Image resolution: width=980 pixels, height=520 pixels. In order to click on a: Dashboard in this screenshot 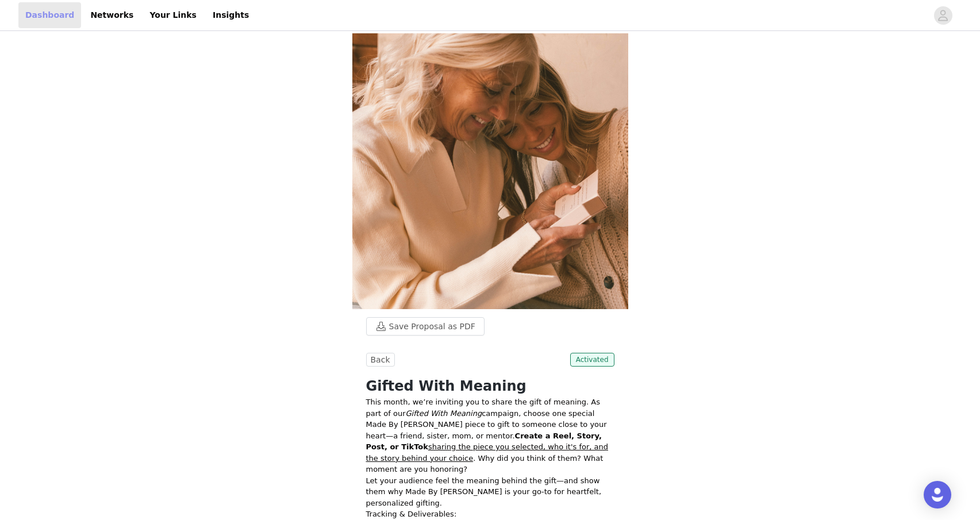, I will do `click(50, 15)`.